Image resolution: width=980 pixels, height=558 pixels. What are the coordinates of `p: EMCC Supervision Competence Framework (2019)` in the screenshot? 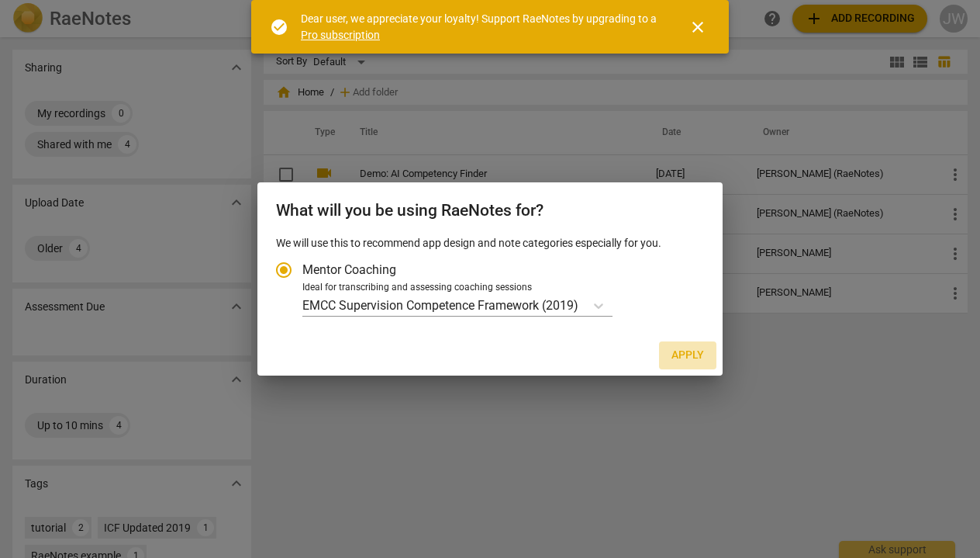 It's located at (441, 304).